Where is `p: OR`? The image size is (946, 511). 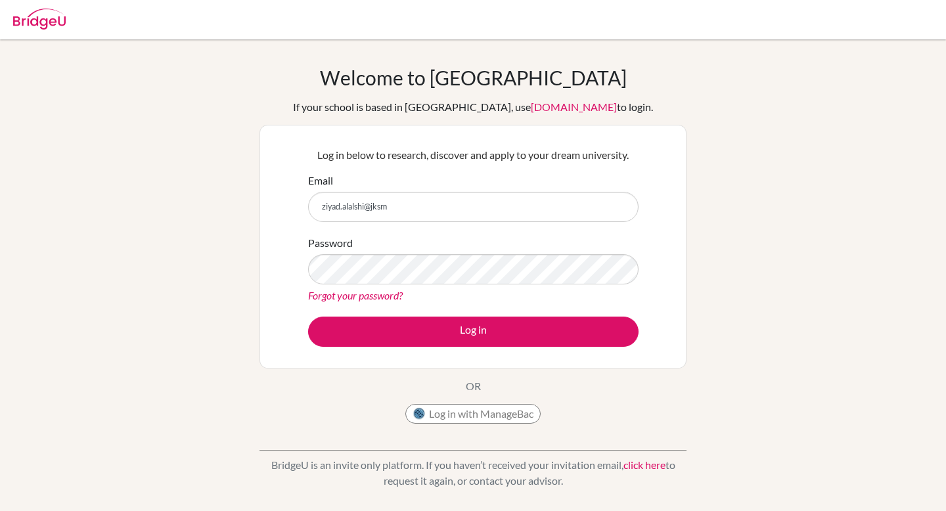 p: OR is located at coordinates (473, 386).